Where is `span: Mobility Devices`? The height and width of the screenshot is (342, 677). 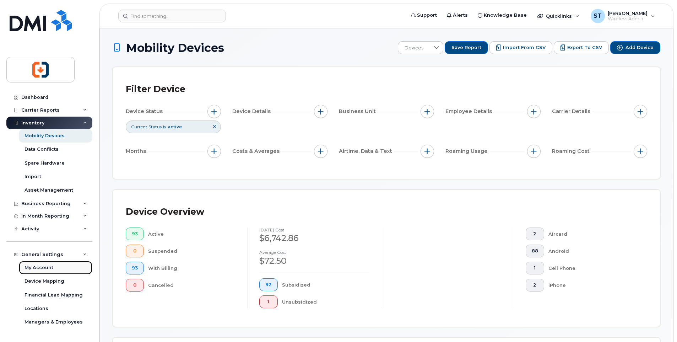 span: Mobility Devices is located at coordinates (175, 48).